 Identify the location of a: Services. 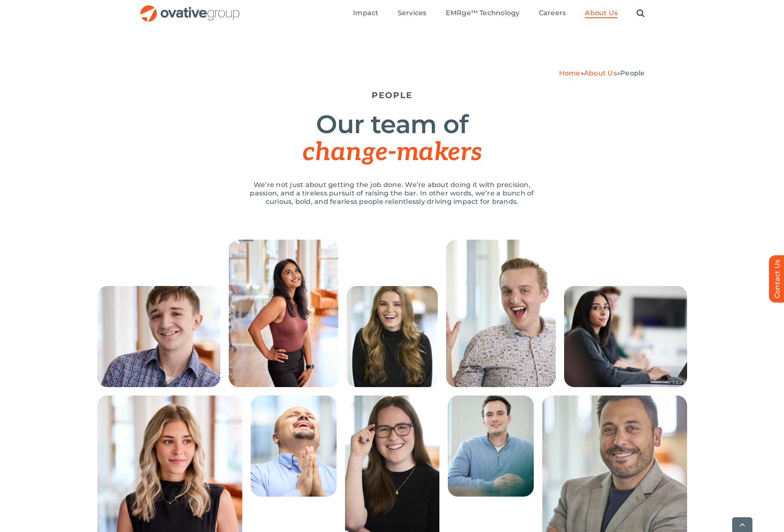
(412, 14).